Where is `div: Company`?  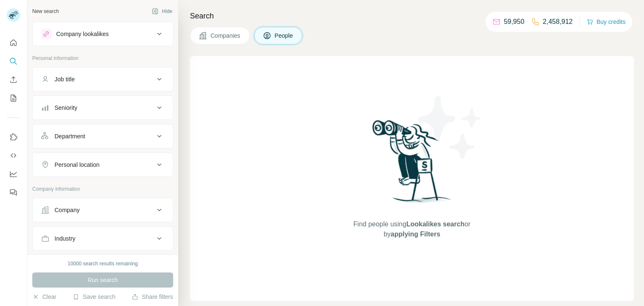 div: Company is located at coordinates (67, 210).